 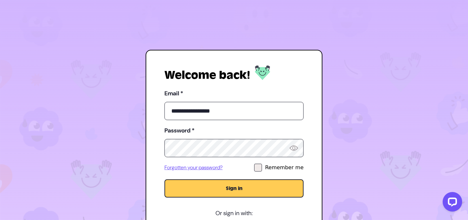 I want to click on img: Reveal Password, so click(x=294, y=148).